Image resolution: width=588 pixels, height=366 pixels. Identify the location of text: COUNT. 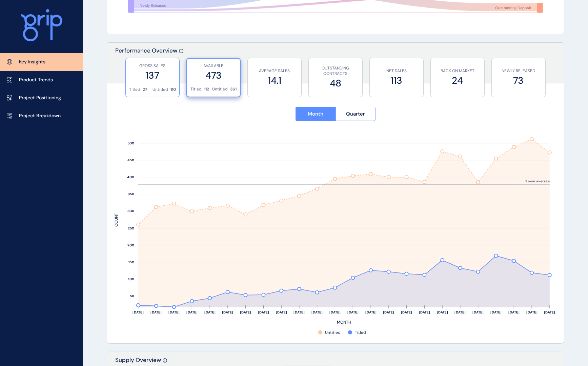
(116, 220).